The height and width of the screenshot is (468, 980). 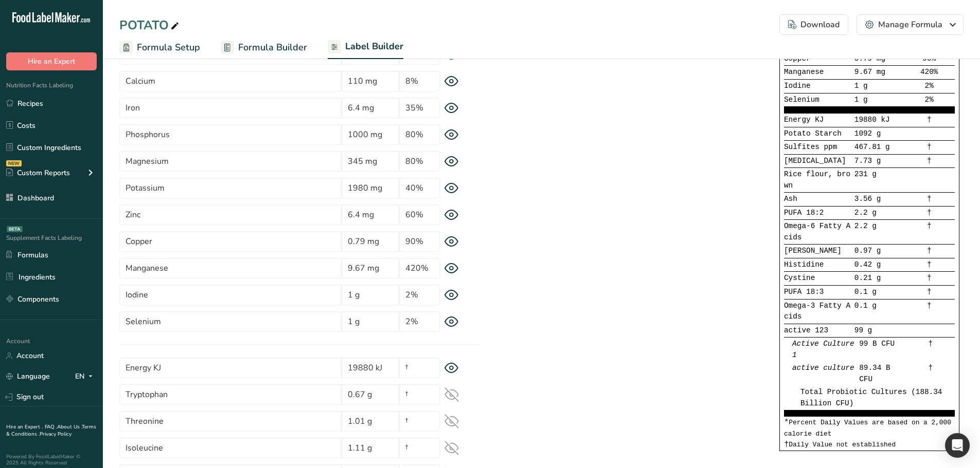 What do you see at coordinates (230, 188) in the screenshot?
I see `input: Potassium` at bounding box center [230, 188].